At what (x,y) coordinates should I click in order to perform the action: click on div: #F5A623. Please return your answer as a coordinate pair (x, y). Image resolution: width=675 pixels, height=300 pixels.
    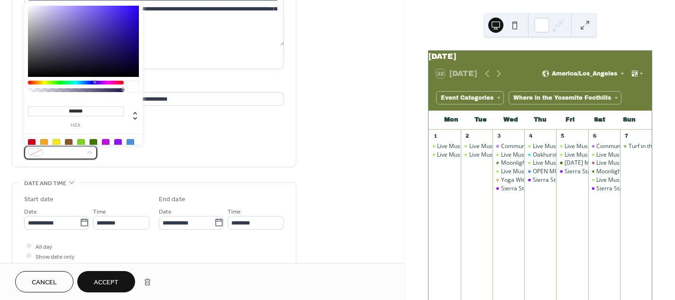
    Looking at the image, I should click on (44, 143).